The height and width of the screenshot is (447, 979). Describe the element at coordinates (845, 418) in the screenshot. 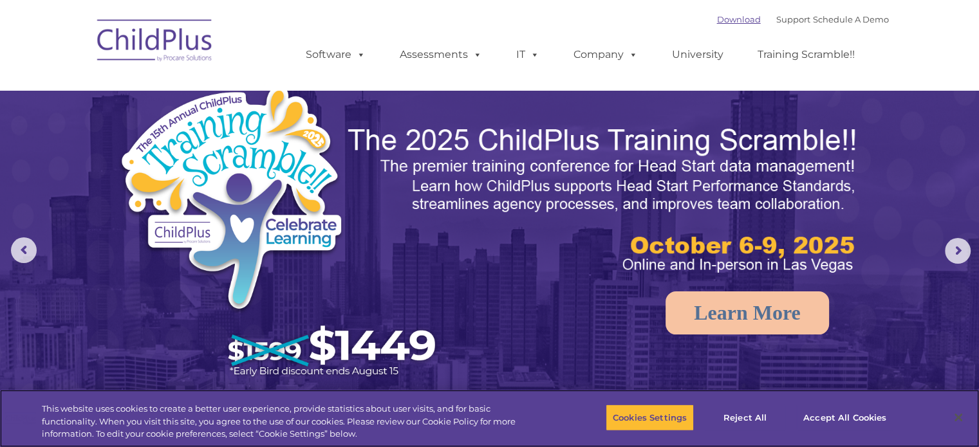

I see `button: Accept All Cookies` at that location.